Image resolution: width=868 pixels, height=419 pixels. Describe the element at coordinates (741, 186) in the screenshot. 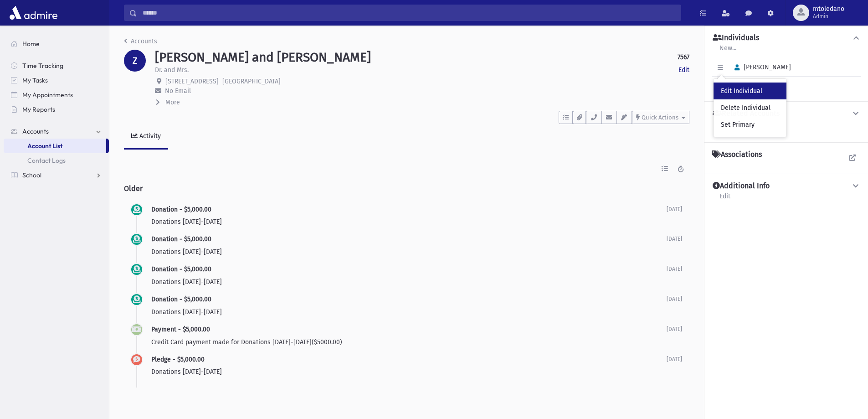

I see `h4: Additional Info` at that location.